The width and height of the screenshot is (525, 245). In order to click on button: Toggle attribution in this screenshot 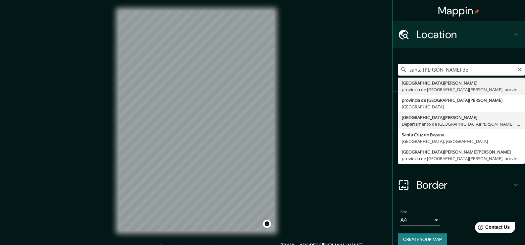, I will do `click(267, 224)`.